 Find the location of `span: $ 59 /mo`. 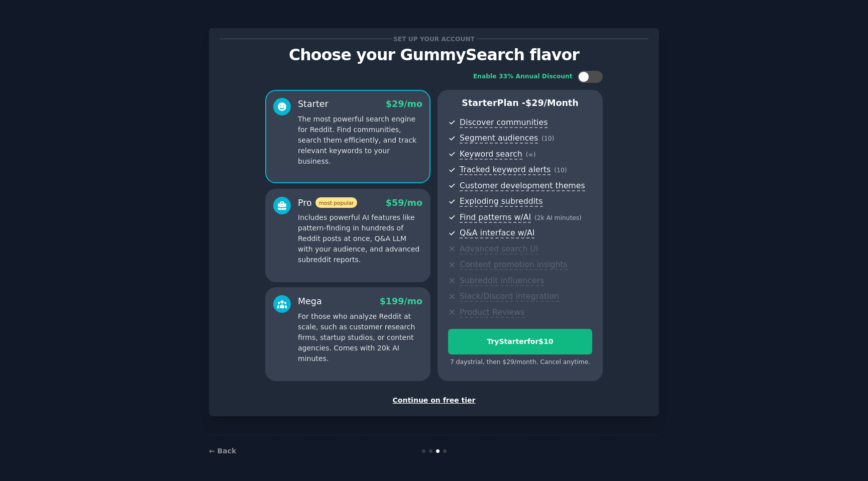

span: $ 59 /mo is located at coordinates (404, 203).